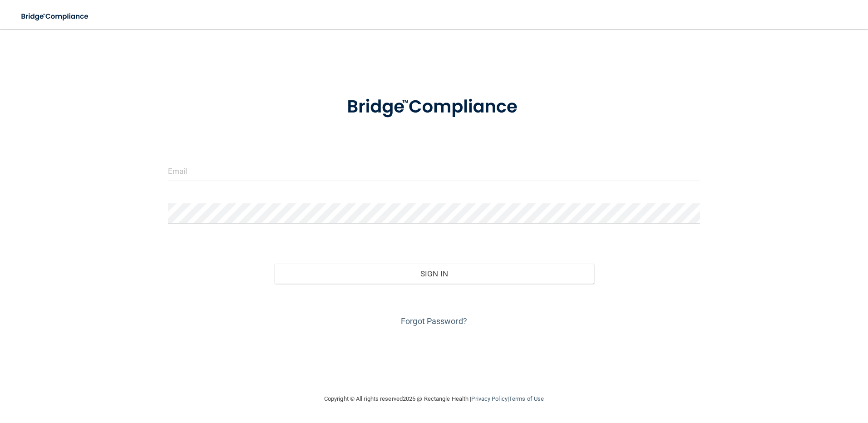 The height and width of the screenshot is (423, 868). What do you see at coordinates (434, 274) in the screenshot?
I see `button: Sign In` at bounding box center [434, 274].